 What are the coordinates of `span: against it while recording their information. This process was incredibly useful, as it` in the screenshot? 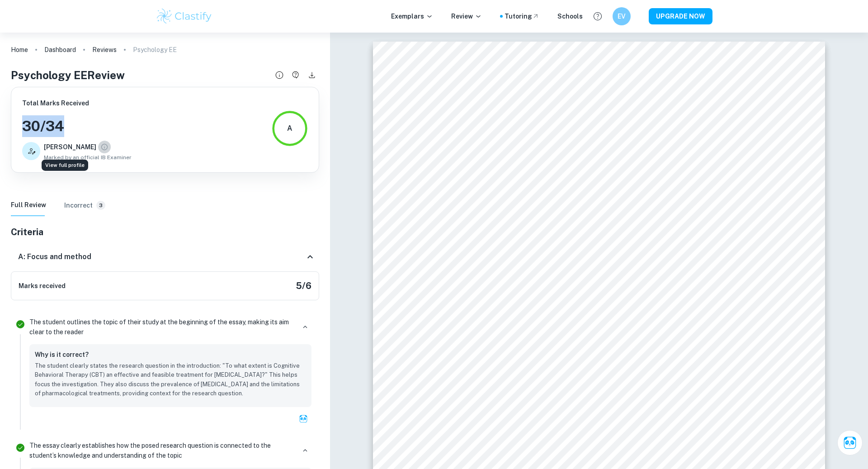 It's located at (585, 195).